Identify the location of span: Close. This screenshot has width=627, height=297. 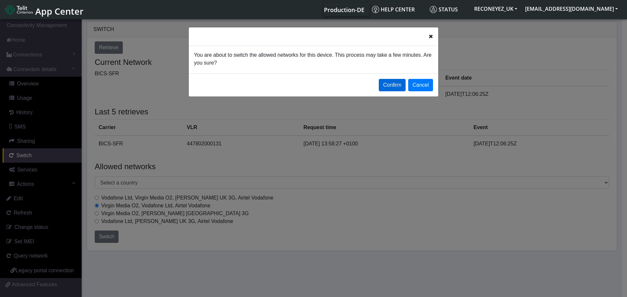
(431, 37).